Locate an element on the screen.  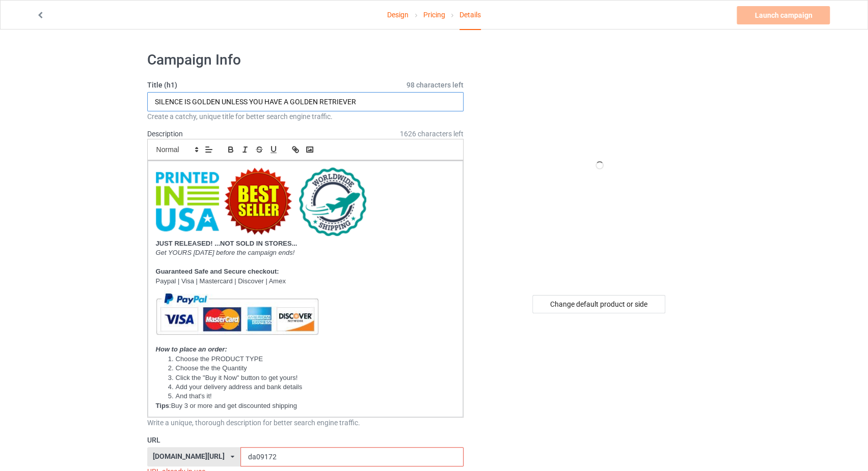
p: Paypal | Visa | Mastercard | Discover | Amex is located at coordinates (306, 282).